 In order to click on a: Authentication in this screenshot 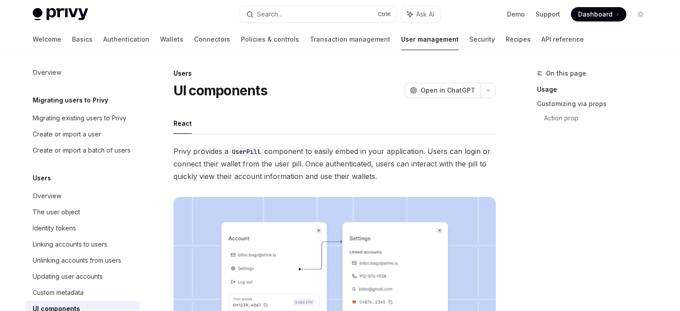, I will do `click(126, 39)`.